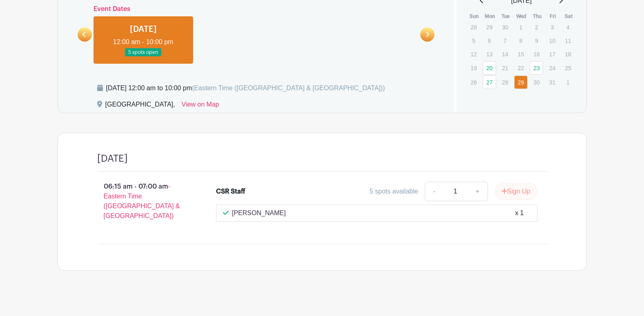  What do you see at coordinates (521, 82) in the screenshot?
I see `a: 29` at bounding box center [521, 82].